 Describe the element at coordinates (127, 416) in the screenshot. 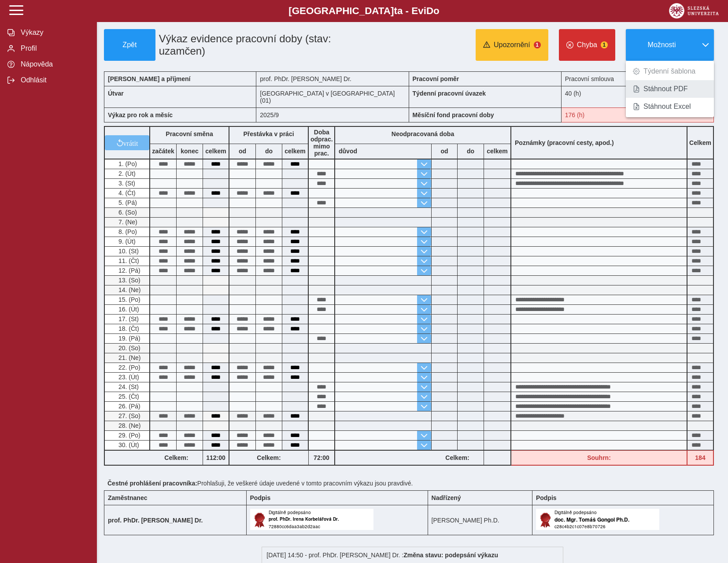

I see `div: Odpracovaná doba v sobotu nebo v neděli.` at that location.